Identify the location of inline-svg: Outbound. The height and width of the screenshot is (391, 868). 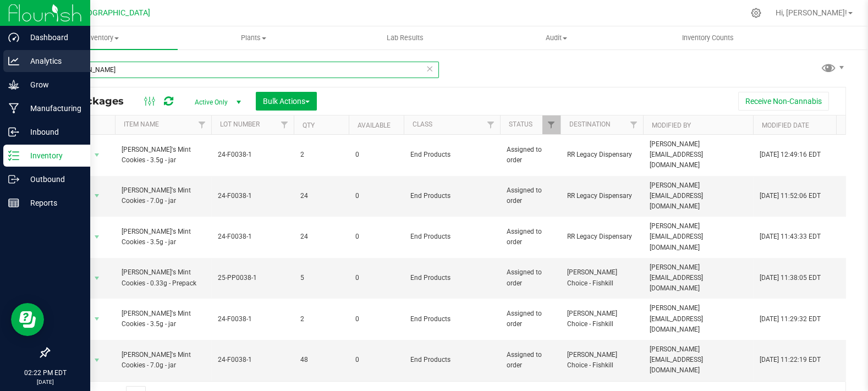
(14, 179).